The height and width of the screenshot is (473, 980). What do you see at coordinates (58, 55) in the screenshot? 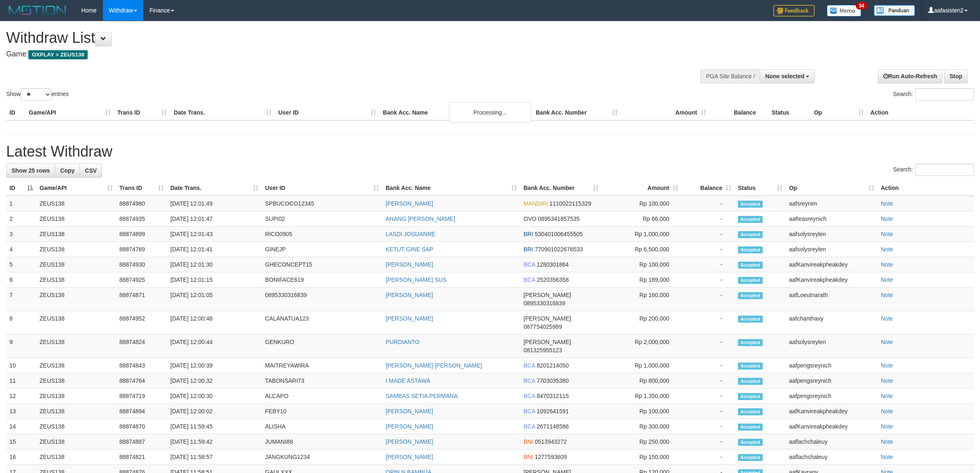
I see `span: OXPLAY > ZEUS138` at bounding box center [58, 55].